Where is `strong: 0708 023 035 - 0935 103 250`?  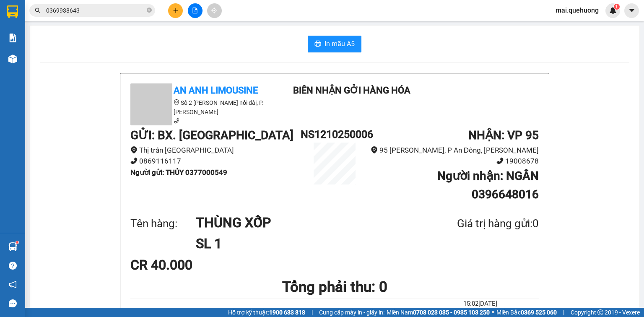
strong: 0708 023 035 - 0935 103 250 is located at coordinates (451, 313).